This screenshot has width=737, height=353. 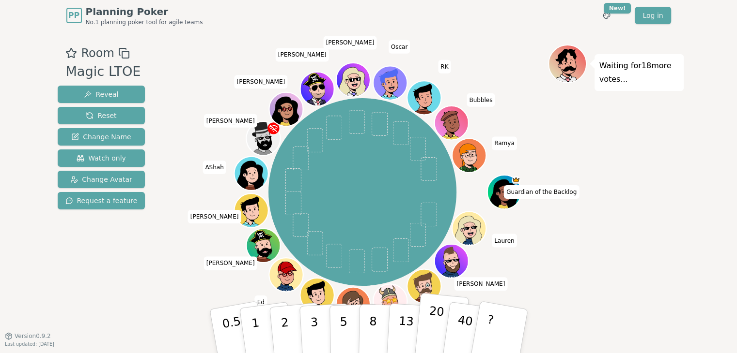 I want to click on span: Watch only, so click(x=101, y=158).